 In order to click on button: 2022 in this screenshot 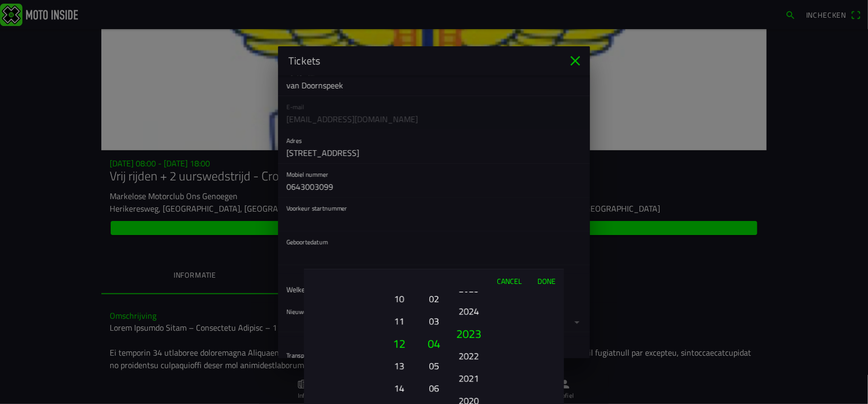, I will do `click(468, 356)`.